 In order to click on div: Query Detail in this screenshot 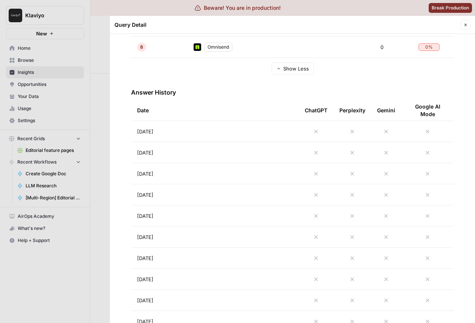, I will do `click(286, 25)`.